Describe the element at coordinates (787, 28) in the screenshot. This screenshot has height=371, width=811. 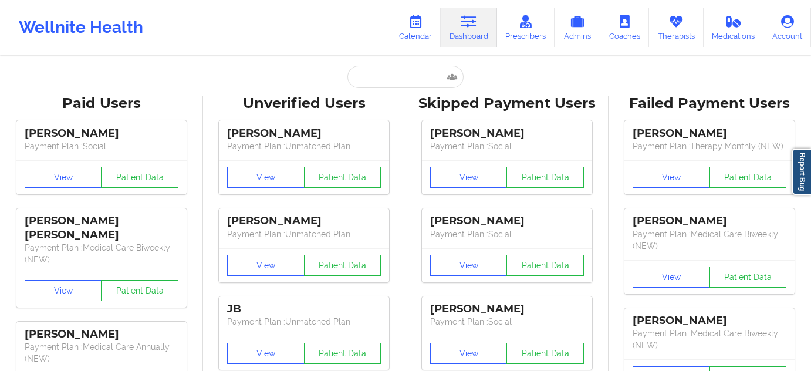
I see `a: Account` at that location.